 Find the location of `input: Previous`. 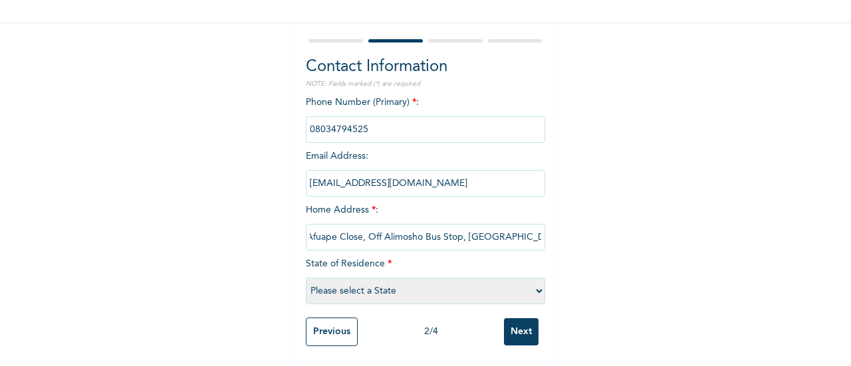

input: Previous is located at coordinates (332, 332).